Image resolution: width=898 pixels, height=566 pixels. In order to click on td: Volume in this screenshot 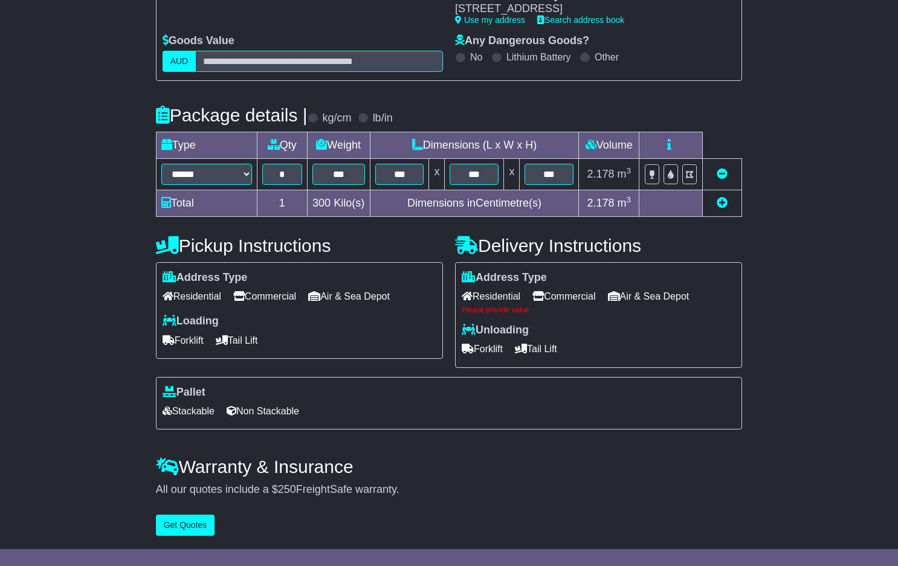, I will do `click(609, 145)`.